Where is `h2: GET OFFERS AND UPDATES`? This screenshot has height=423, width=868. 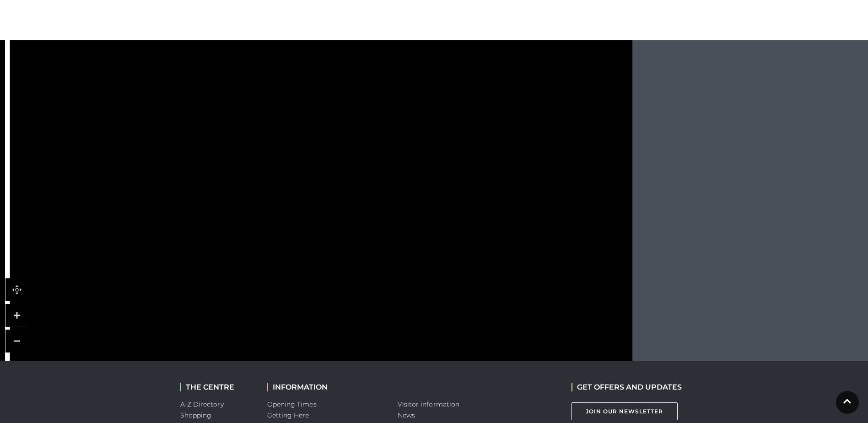 h2: GET OFFERS AND UPDATES is located at coordinates (627, 387).